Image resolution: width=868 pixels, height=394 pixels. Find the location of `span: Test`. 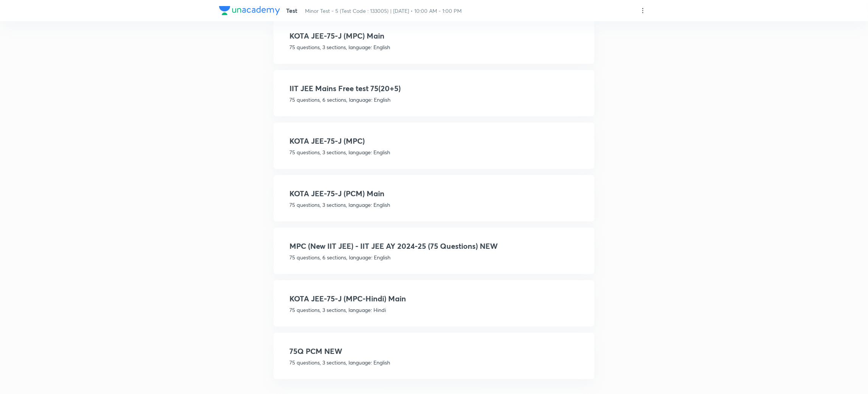

span: Test is located at coordinates (292, 10).